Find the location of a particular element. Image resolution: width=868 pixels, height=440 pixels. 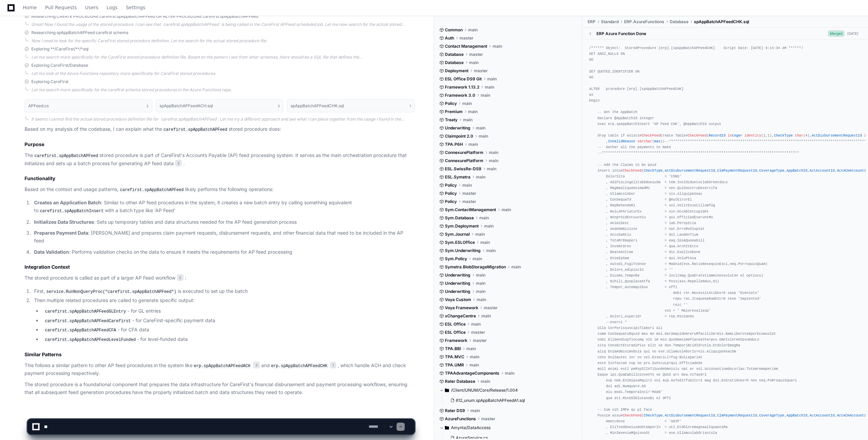

svg: Directory is located at coordinates (447, 390).